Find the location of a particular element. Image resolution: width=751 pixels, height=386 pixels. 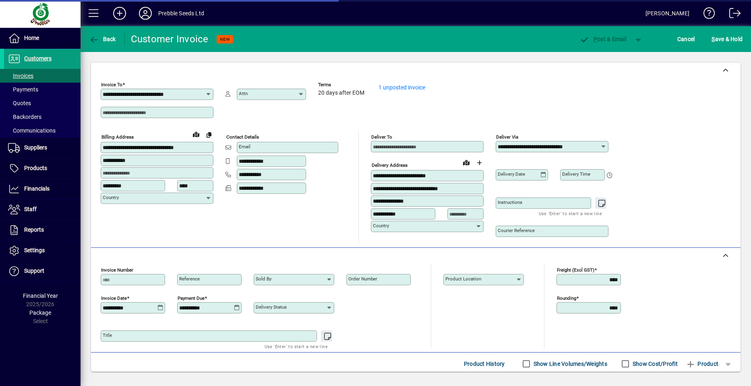

button: Back is located at coordinates (102, 39).